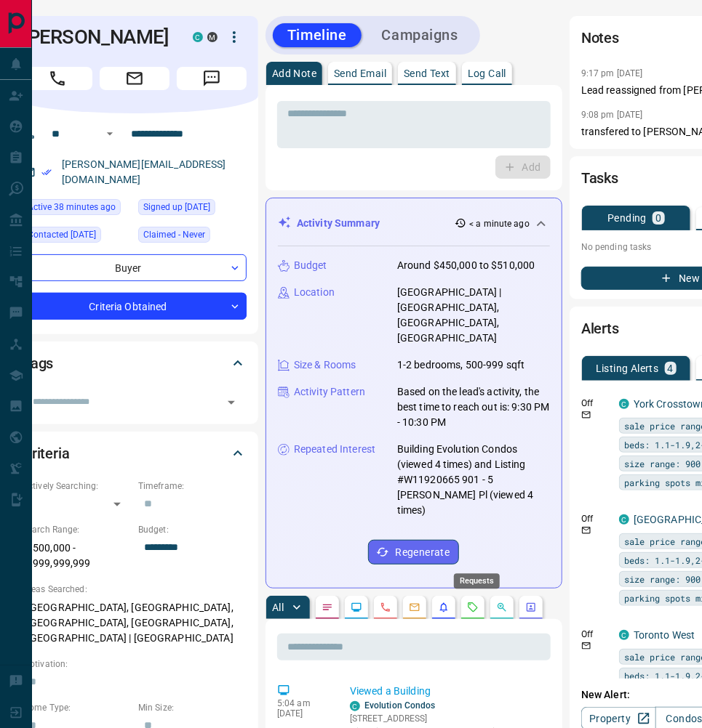 This screenshot has height=728, width=702. What do you see at coordinates (658, 218) in the screenshot?
I see `p: 0` at bounding box center [658, 218].